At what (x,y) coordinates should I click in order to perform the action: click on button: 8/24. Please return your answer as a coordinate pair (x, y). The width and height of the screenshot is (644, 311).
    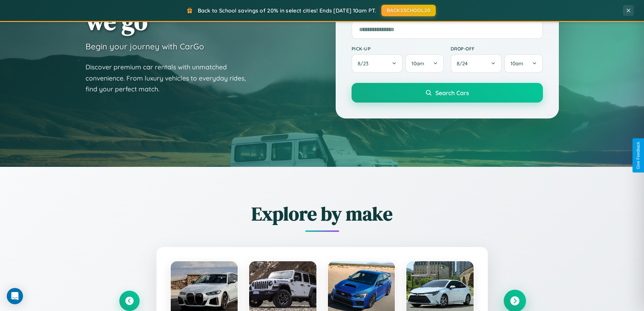
    Looking at the image, I should click on (476, 63).